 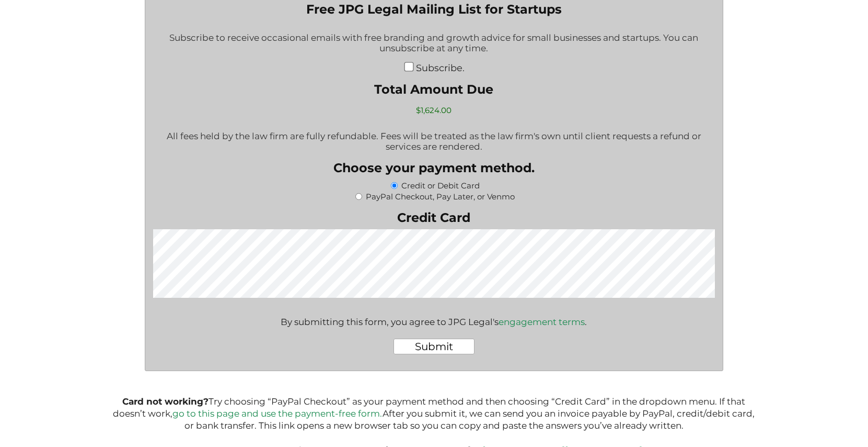 I want to click on label: PayPal Checkout, Pay Later, or Venmo, so click(x=440, y=196).